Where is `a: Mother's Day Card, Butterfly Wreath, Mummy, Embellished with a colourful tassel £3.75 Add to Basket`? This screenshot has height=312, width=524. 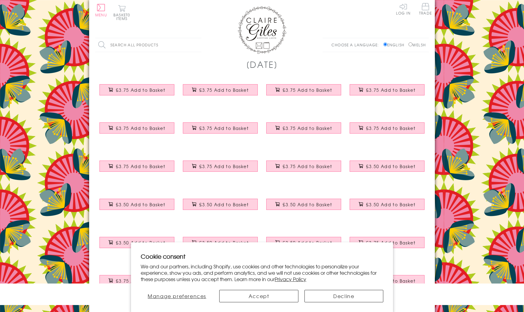 a: Mother's Day Card, Butterfly Wreath, Mummy, Embellished with a colourful tassel £3.75 Add to Basket is located at coordinates (137, 93).